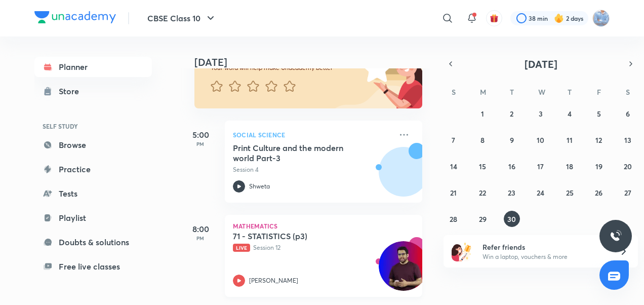  I want to click on button: September 7, 2025, so click(453, 140).